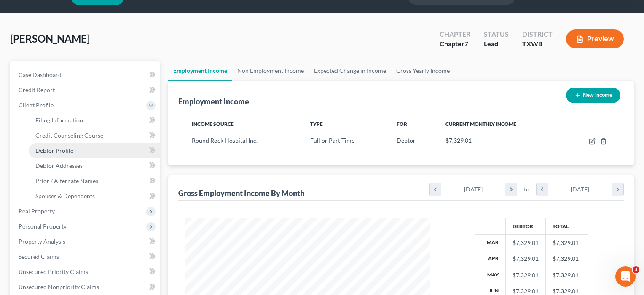 The width and height of the screenshot is (644, 295). I want to click on button: Preview, so click(595, 39).